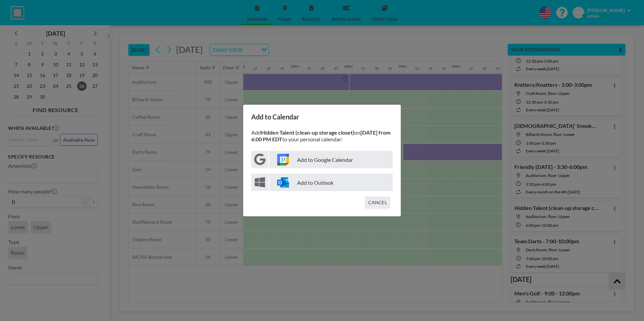  Describe the element at coordinates (283, 182) in the screenshot. I see `img: windows-outlook-icon.svg` at that location.